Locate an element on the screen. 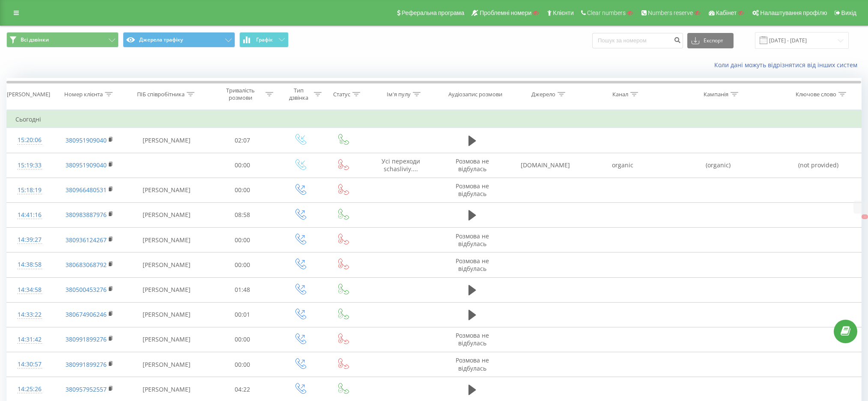  td: 00:01 is located at coordinates (242, 314).